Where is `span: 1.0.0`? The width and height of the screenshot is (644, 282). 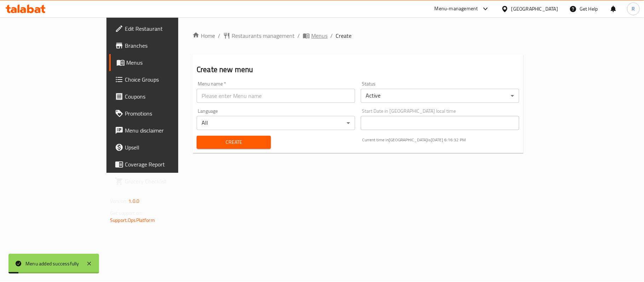
span: 1.0.0 is located at coordinates (134, 201).